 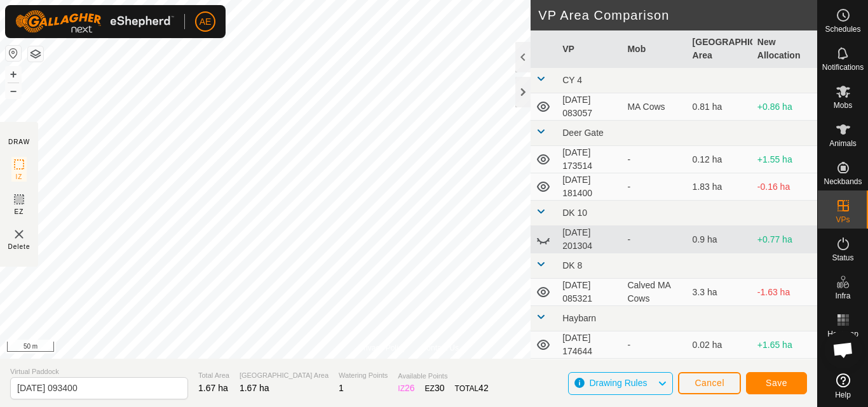 What do you see at coordinates (206, 21) in the screenshot?
I see `span: AE` at bounding box center [206, 21].